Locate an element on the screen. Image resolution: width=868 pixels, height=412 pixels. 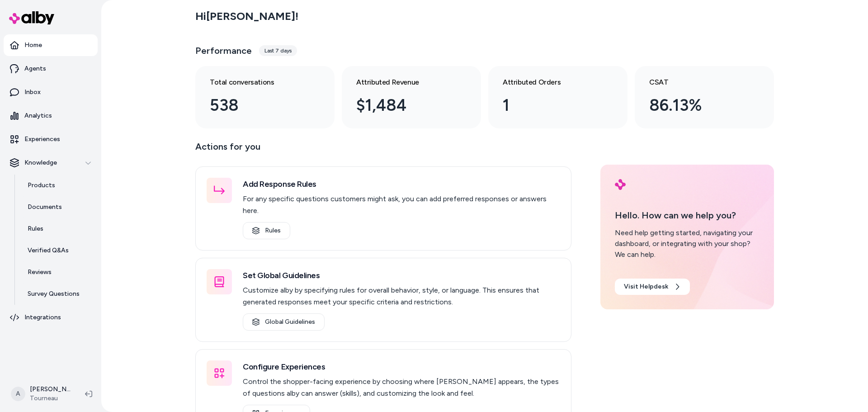
p: Verified Q&As is located at coordinates (48, 251).